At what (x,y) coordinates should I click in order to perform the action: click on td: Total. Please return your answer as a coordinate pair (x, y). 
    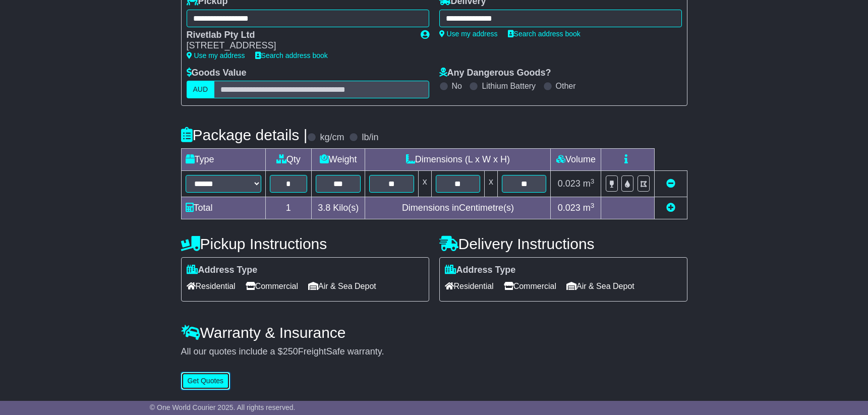
    Looking at the image, I should click on (223, 208).